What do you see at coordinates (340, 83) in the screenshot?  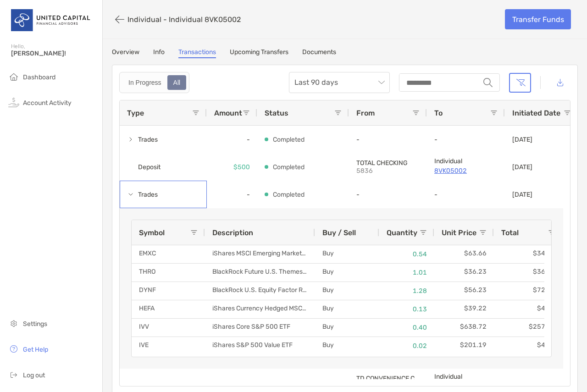 I see `span: Last 90 days` at bounding box center [340, 83].